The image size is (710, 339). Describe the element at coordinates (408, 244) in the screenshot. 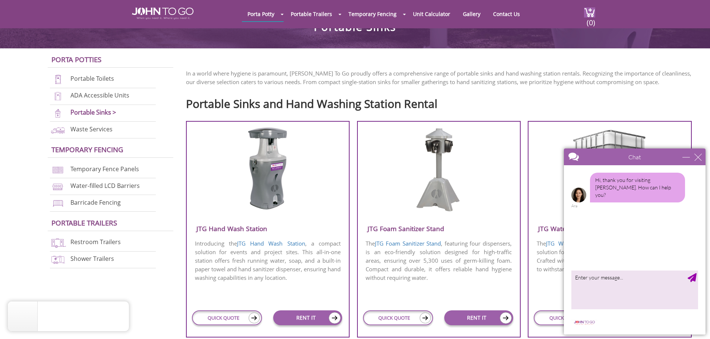

I see `a: JTG Foam Sanitizer Stand` at that location.